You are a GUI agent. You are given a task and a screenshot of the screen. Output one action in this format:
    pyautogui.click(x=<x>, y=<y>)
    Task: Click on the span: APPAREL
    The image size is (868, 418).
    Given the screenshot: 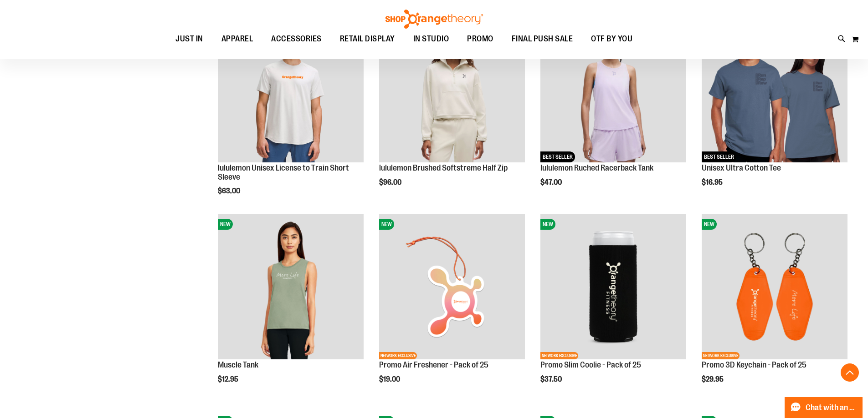 What is the action you would take?
    pyautogui.click(x=237, y=39)
    